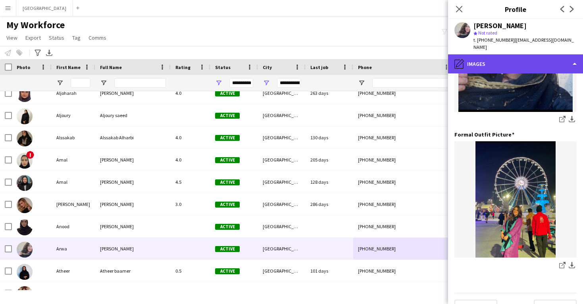 The height and width of the screenshot is (304, 583). I want to click on img: Aljoury saeed, so click(25, 116).